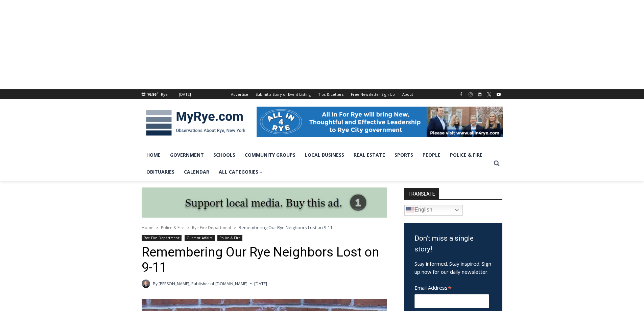 This screenshot has width=644, height=311. I want to click on a: All in for Rye, so click(379, 122).